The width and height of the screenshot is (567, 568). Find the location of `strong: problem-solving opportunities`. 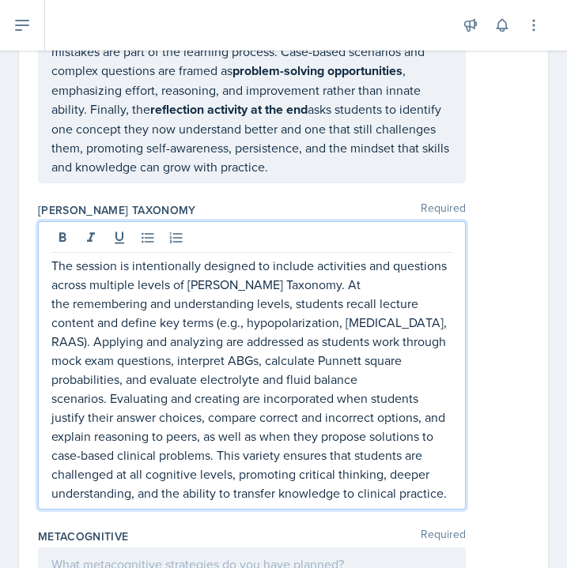

strong: problem-solving opportunities is located at coordinates (317, 70).